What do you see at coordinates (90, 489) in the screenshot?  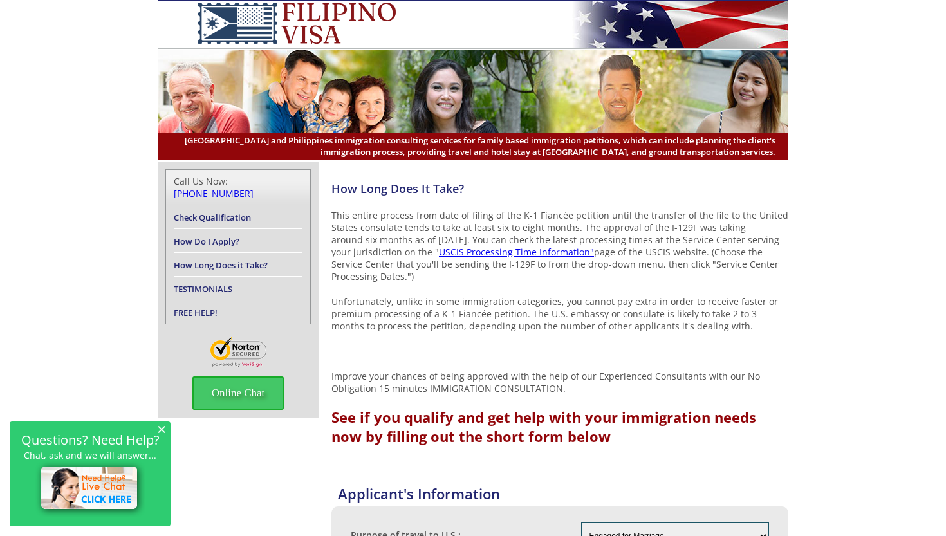 I see `img: live-chat-icon.png` at bounding box center [90, 489].